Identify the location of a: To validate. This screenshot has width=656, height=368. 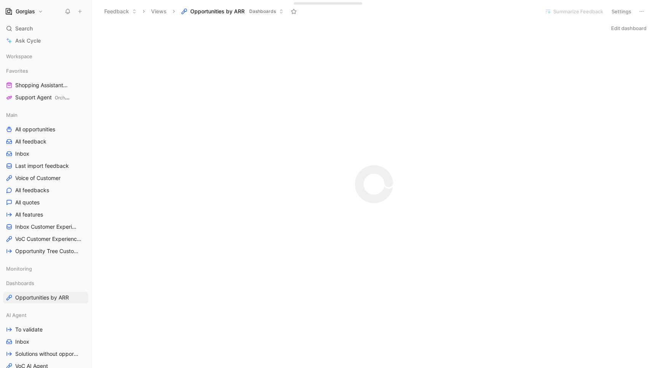
(46, 330).